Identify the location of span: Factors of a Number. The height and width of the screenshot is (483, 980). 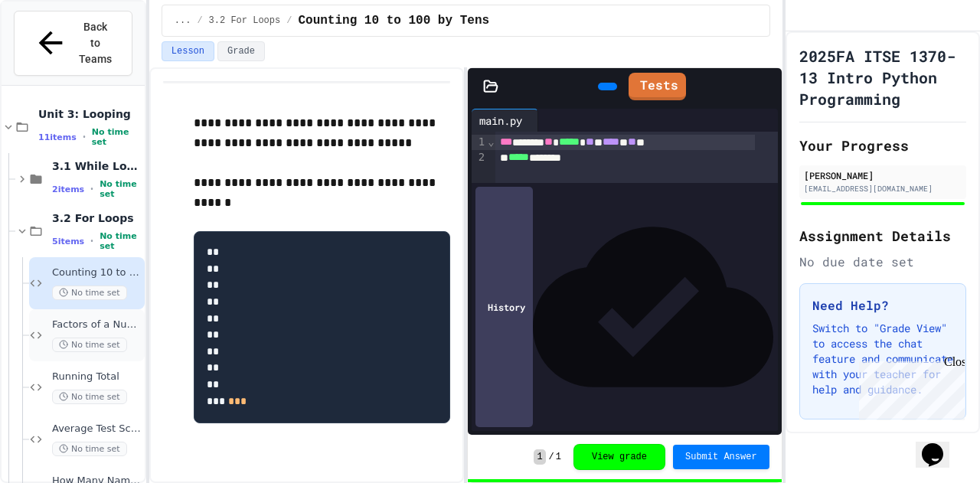
(97, 324).